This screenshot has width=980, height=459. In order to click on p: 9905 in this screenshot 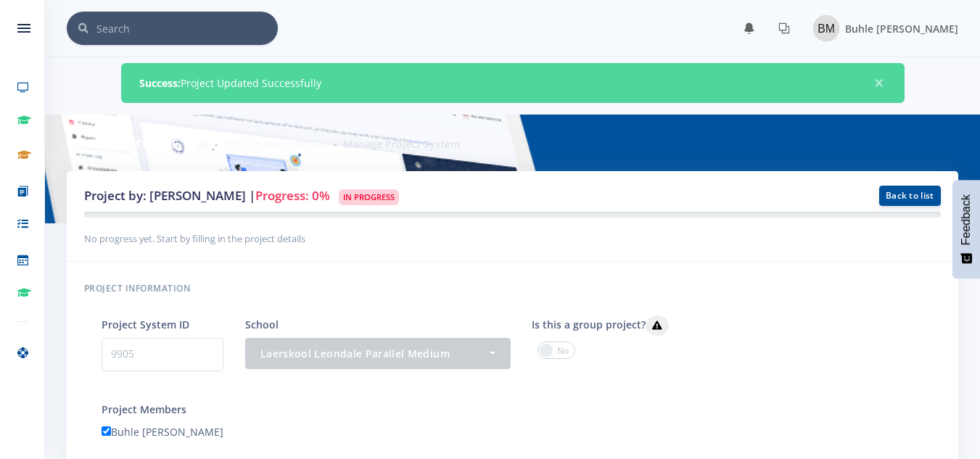, I will do `click(162, 355)`.